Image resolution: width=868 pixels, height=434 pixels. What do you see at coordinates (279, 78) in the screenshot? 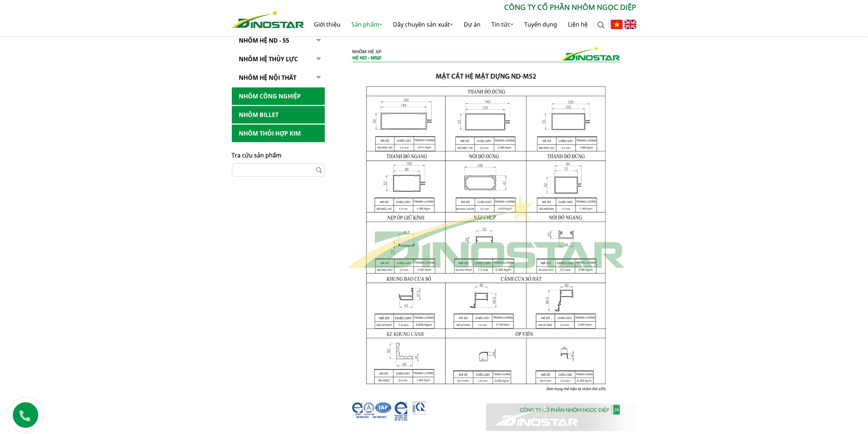
I see `a: Nhôm hệ nội thất` at bounding box center [279, 78].